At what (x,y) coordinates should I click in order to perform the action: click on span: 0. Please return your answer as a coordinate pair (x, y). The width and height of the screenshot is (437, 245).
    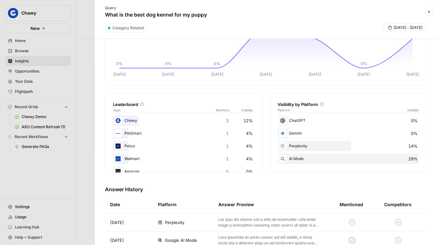
    Looking at the image, I should click on (227, 172).